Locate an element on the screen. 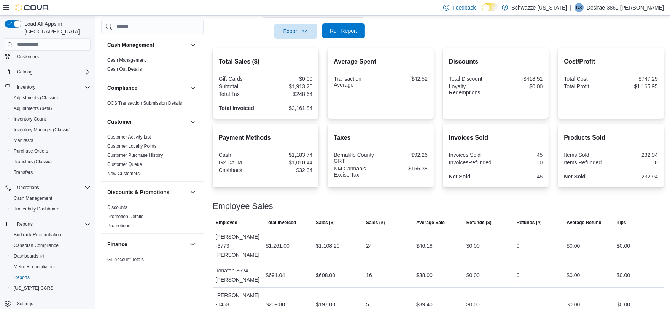 This screenshot has height=309, width=670. span: Metrc Reconciliation is located at coordinates (34, 267).